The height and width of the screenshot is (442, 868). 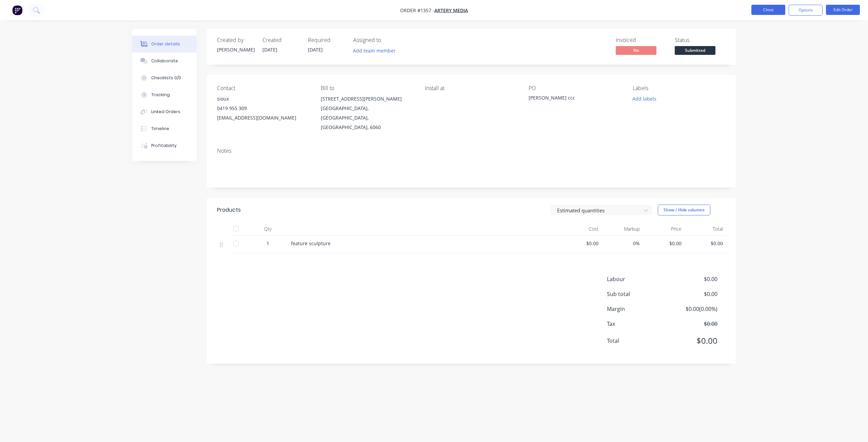 I want to click on div: Profitability, so click(x=164, y=145).